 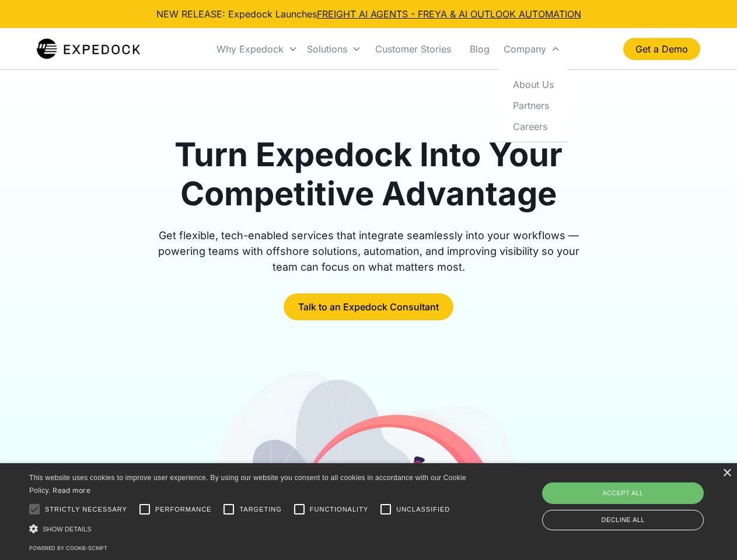 I want to click on nav: Company, so click(x=534, y=105).